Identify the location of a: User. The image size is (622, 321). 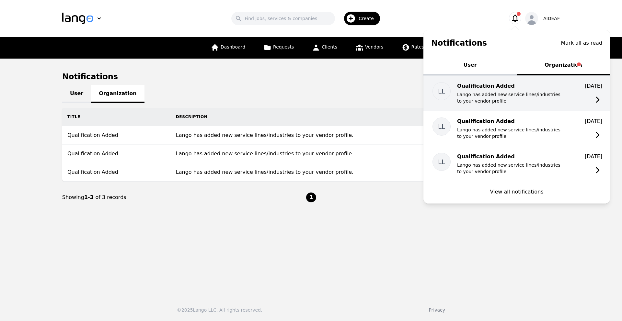
(76, 94).